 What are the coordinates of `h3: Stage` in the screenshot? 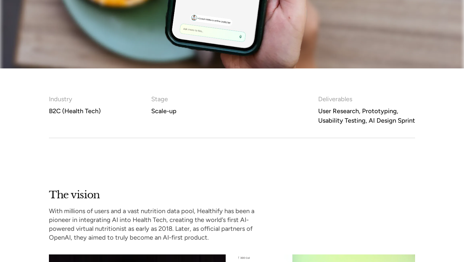 It's located at (164, 99).